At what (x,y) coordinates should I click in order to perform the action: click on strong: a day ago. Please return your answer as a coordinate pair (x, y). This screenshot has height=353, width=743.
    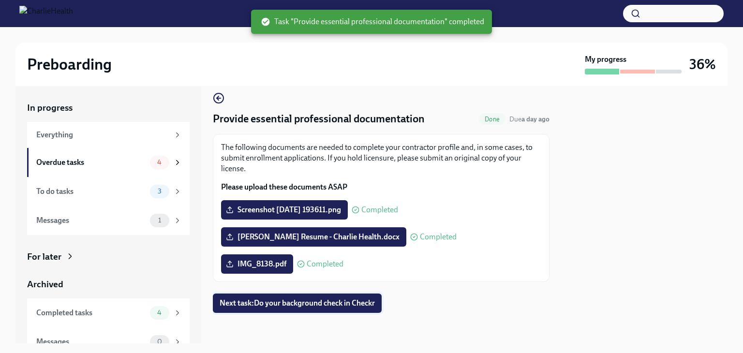
    Looking at the image, I should click on (535, 119).